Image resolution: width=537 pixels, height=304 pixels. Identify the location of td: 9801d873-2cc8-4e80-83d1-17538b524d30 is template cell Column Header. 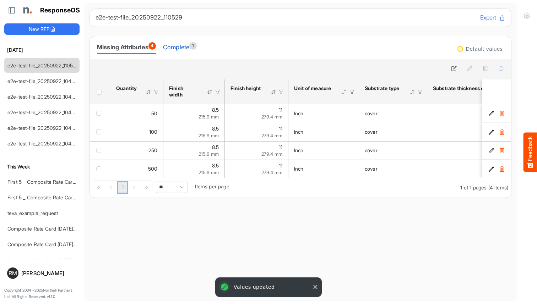
(497, 169).